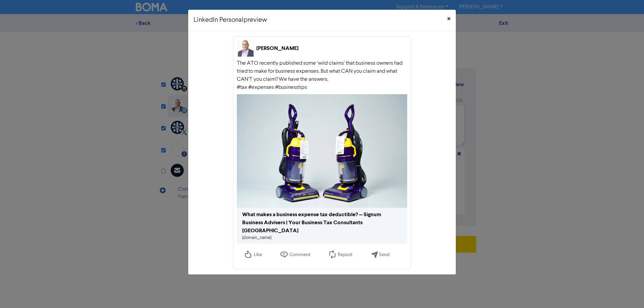 The height and width of the screenshot is (308, 644). Describe the element at coordinates (322, 223) in the screenshot. I see `div: What makes a business expense tax deductible? — Signum Business Advisers | Your Business Tax Cons...` at that location.